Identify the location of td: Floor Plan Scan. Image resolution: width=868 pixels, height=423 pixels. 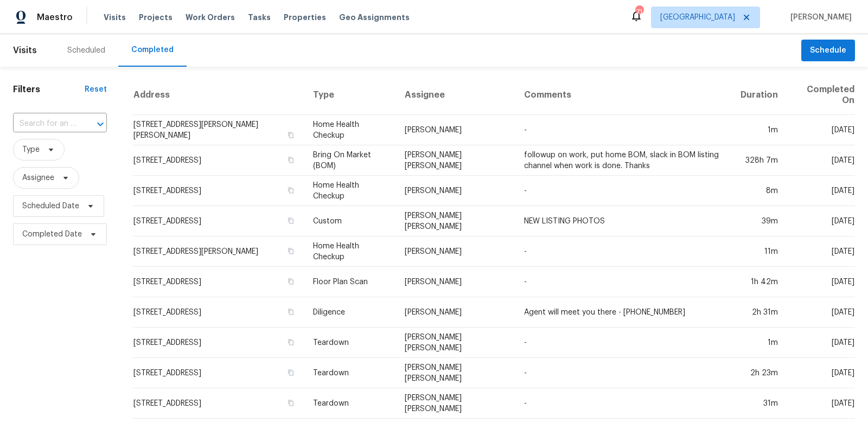
(350, 282).